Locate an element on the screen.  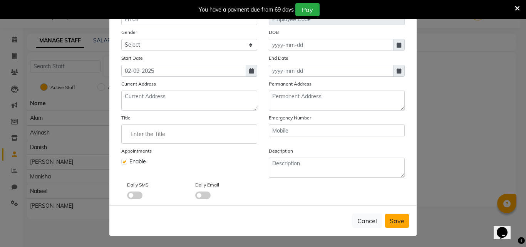
label: Gender is located at coordinates (129, 32).